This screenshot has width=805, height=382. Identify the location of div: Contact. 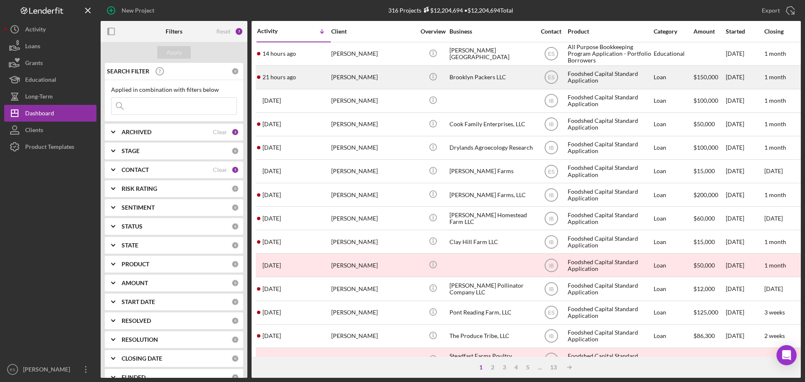
(551, 31).